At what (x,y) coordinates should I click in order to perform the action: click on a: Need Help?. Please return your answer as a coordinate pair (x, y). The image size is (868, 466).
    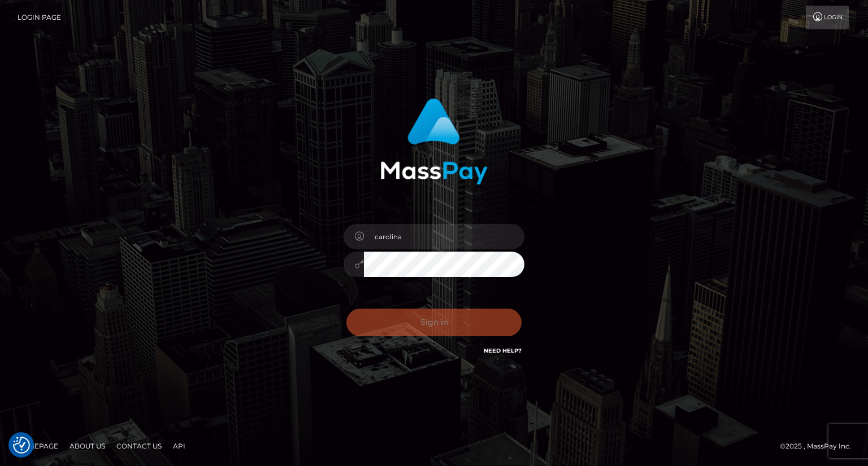
    Looking at the image, I should click on (502, 351).